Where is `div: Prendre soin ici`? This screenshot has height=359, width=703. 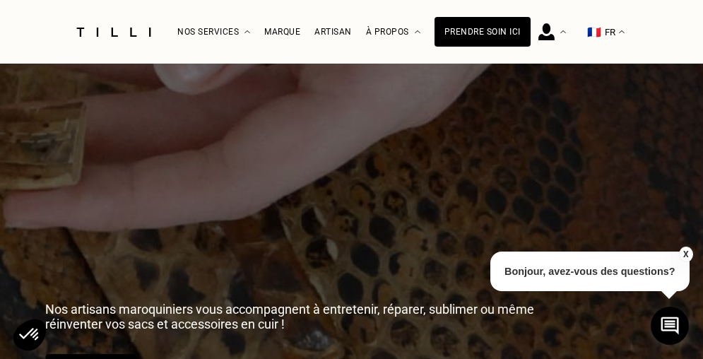
div: Prendre soin ici is located at coordinates (482, 32).